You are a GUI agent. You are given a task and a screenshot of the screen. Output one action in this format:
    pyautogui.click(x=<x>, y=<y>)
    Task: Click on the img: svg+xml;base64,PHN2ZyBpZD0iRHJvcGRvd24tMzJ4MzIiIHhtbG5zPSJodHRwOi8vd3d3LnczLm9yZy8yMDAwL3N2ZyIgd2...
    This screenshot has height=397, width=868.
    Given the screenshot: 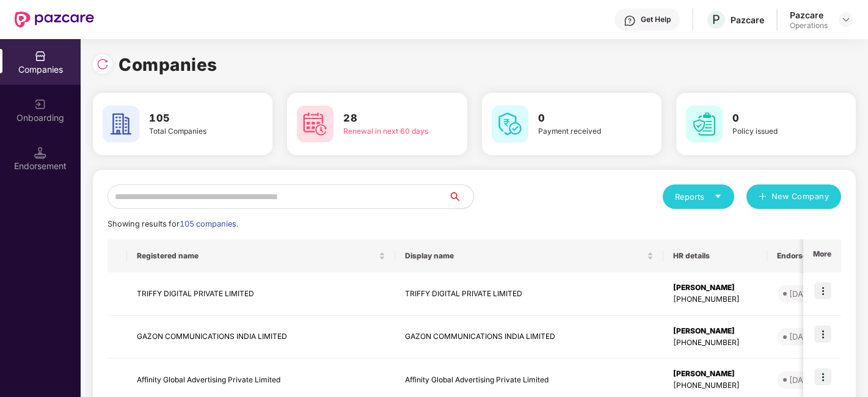 What is the action you would take?
    pyautogui.click(x=846, y=20)
    